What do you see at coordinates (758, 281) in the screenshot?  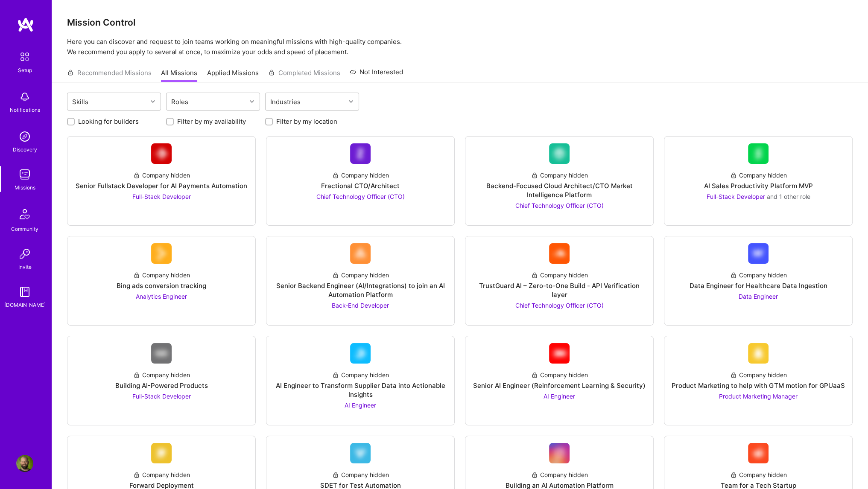 I see `a: Company LogoCompany hiddenData Engineer for Healthcare Data IngestionData Engineer` at bounding box center [758, 281].